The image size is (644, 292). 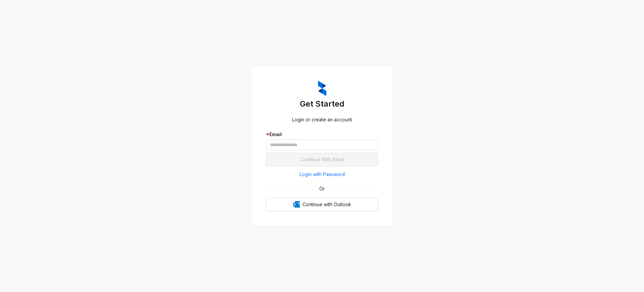 I want to click on button: Login with Password, so click(x=322, y=174).